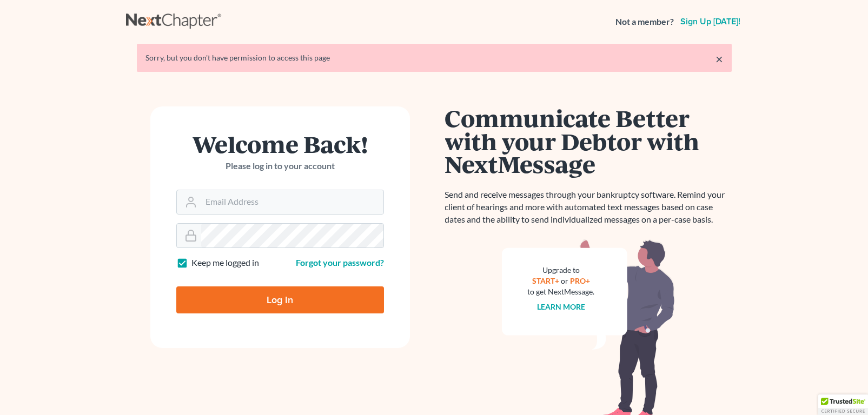 The image size is (868, 415). I want to click on h1: Welcome Back!, so click(280, 144).